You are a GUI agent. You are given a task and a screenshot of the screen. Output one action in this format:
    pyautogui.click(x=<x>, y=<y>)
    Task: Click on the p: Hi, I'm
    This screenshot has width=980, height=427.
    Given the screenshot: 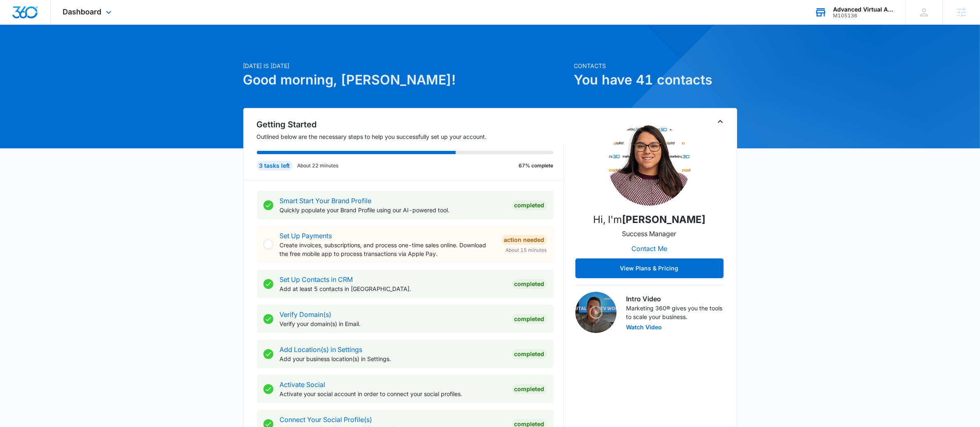 What is the action you would take?
    pyautogui.click(x=649, y=220)
    